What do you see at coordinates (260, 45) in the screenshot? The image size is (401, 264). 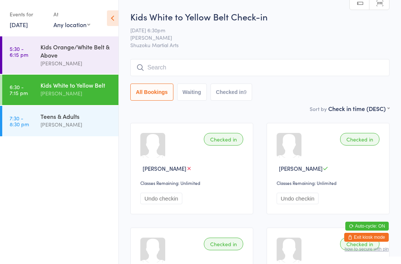 I see `span: Shuzoku Martial Arts` at bounding box center [260, 45].